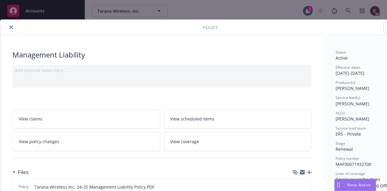  What do you see at coordinates (341, 52) in the screenshot?
I see `span: Status` at bounding box center [341, 52].